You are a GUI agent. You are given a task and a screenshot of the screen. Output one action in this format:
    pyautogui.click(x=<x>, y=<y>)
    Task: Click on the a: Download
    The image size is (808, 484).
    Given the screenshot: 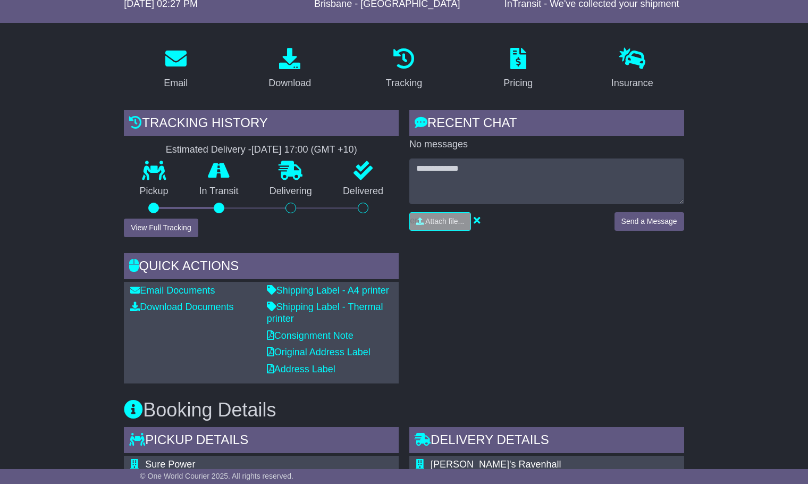 What is the action you would take?
    pyautogui.click(x=290, y=69)
    